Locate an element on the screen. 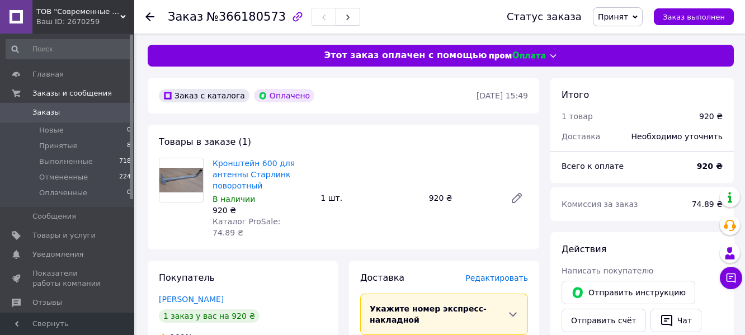 The width and height of the screenshot is (745, 335). div: Необходимо уточнить is located at coordinates (676, 136).